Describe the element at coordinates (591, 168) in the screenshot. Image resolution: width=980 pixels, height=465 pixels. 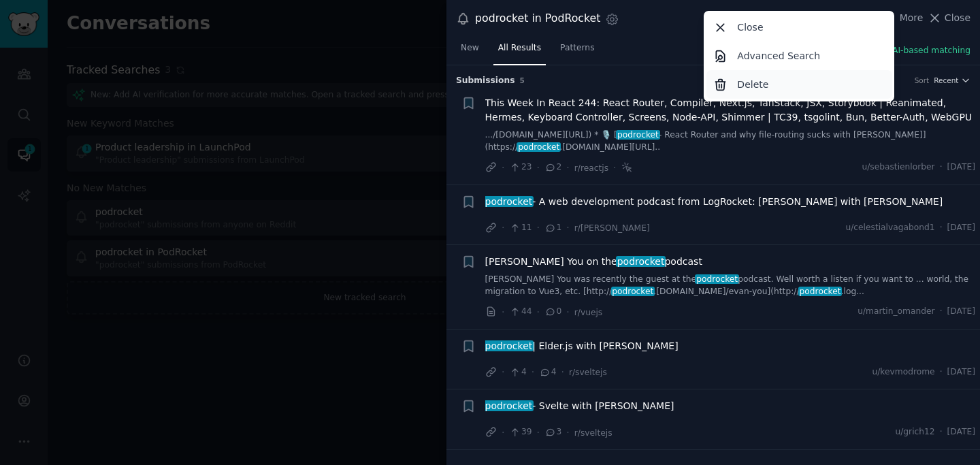
I see `span: r/reactjs` at that location.